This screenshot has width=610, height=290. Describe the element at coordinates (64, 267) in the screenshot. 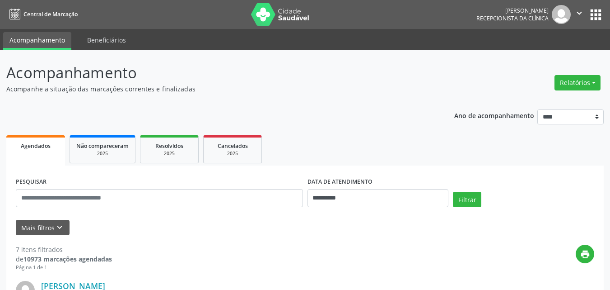

I see `div: Página 1 de 1` at that location.